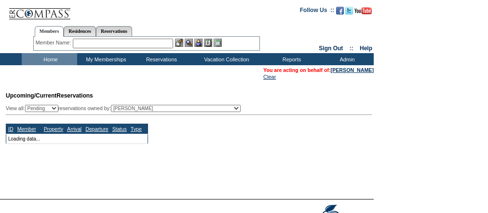  What do you see at coordinates (136, 129) in the screenshot?
I see `a: Type` at bounding box center [136, 129].